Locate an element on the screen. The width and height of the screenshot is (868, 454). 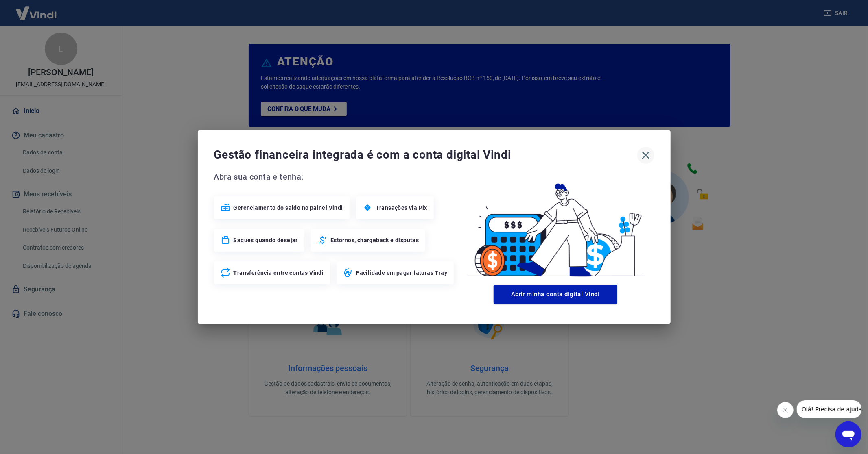
span: Olá! Precisa de ajuda? is located at coordinates (37, 9).